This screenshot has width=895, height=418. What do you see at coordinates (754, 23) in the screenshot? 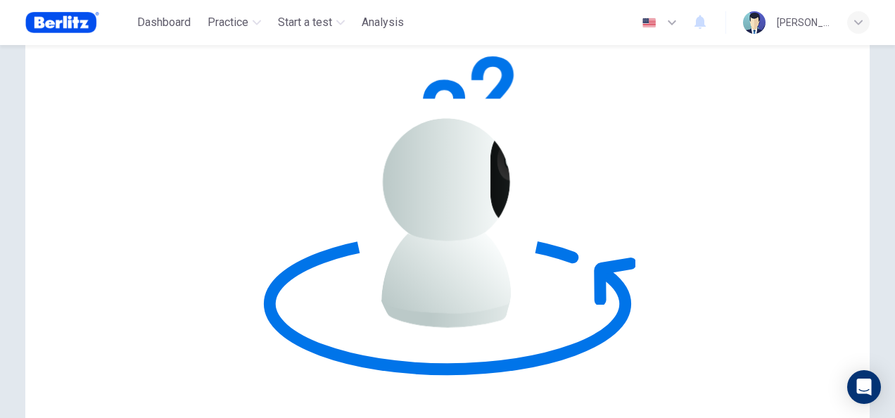
I see `img: Profile picture` at bounding box center [754, 23].